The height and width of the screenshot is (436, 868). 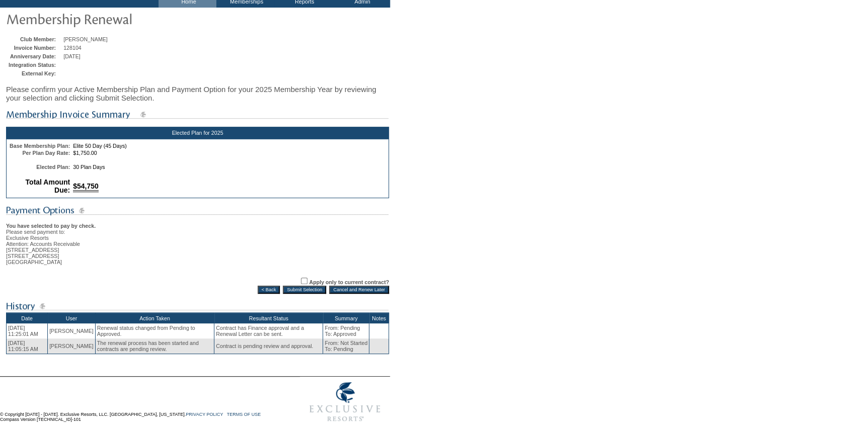 I want to click on th: Notes, so click(x=379, y=318).